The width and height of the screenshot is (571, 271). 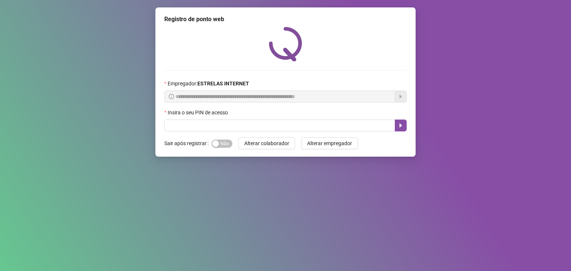 I want to click on span: Alterar empregador, so click(x=329, y=143).